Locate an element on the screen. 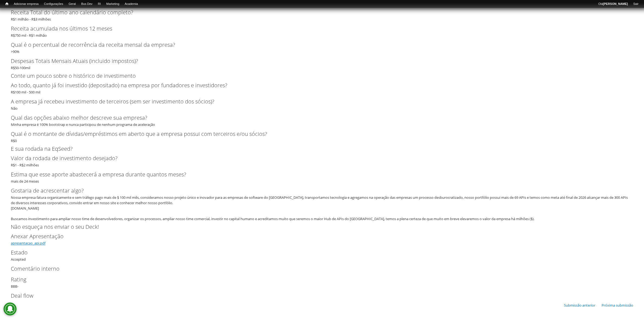 Image resolution: width=644 pixels, height=319 pixels. div: >90% is located at coordinates (322, 48).